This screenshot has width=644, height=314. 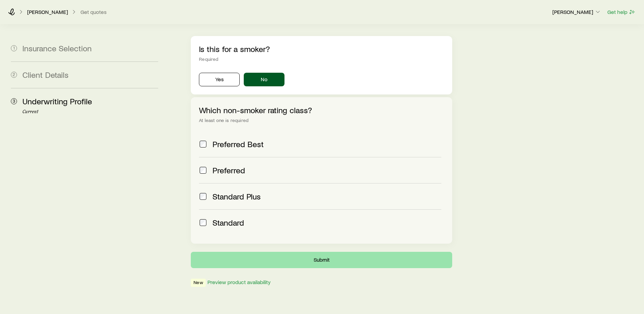 I want to click on button: No, so click(x=264, y=79).